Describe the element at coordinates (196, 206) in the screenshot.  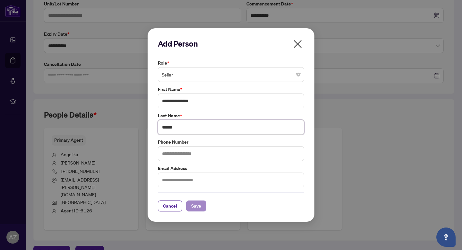
I see `button: Save` at that location.